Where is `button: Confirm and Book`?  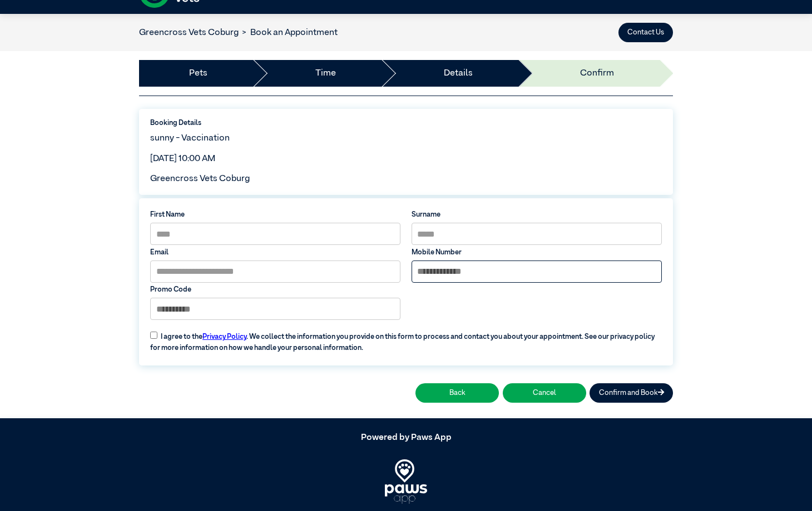
button: Confirm and Book is located at coordinates (631, 393).